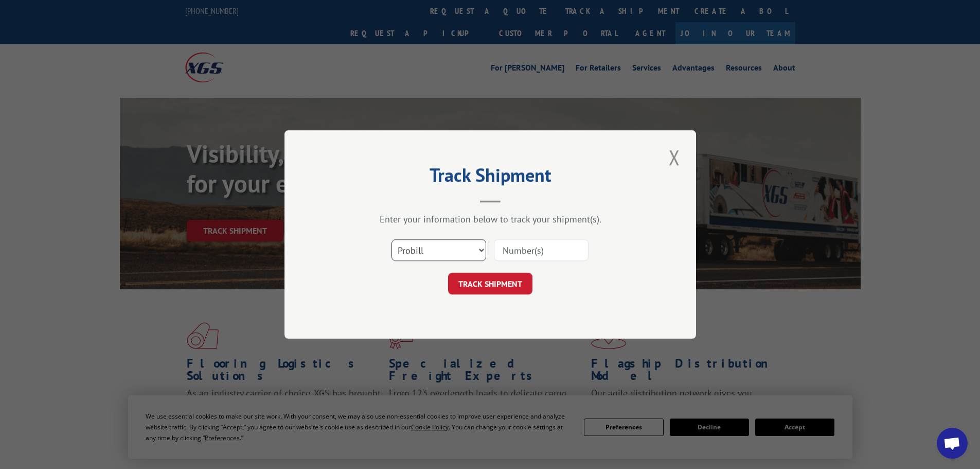  I want to click on a: Open chat, so click(952, 444).